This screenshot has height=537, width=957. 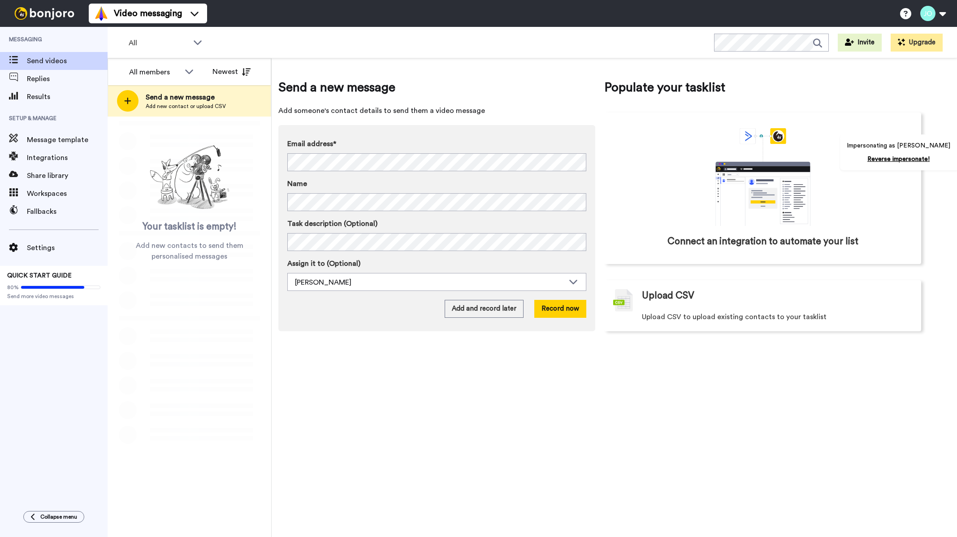 What do you see at coordinates (67, 176) in the screenshot?
I see `span: Share library` at bounding box center [67, 176].